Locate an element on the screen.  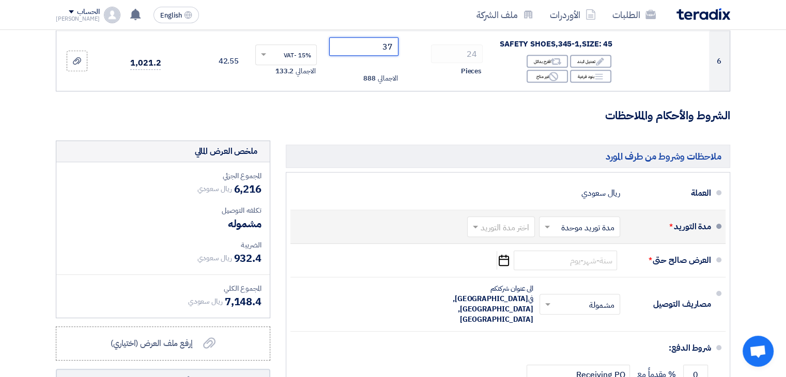
span: مشموله is located at coordinates (244, 224).